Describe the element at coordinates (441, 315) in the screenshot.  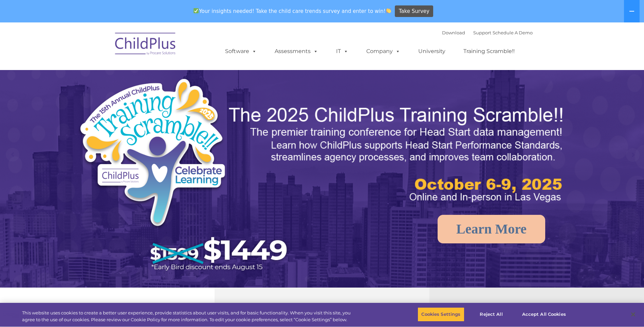
I see `button: Cookies Settings` at that location.